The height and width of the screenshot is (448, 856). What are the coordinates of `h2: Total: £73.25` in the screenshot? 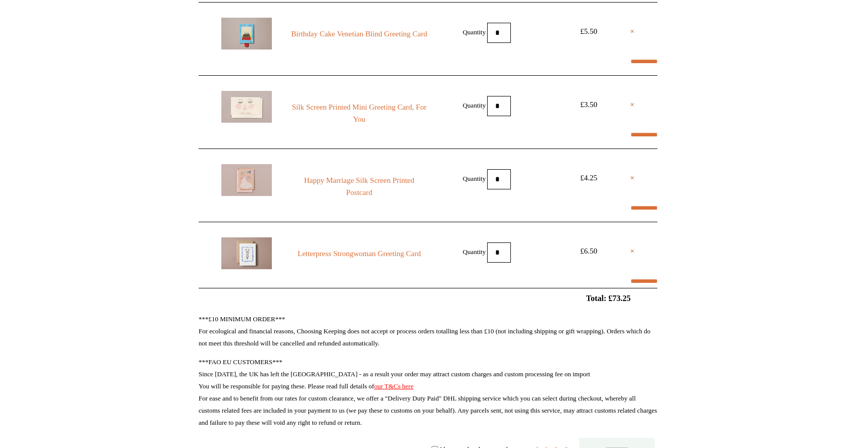 It's located at (428, 298).